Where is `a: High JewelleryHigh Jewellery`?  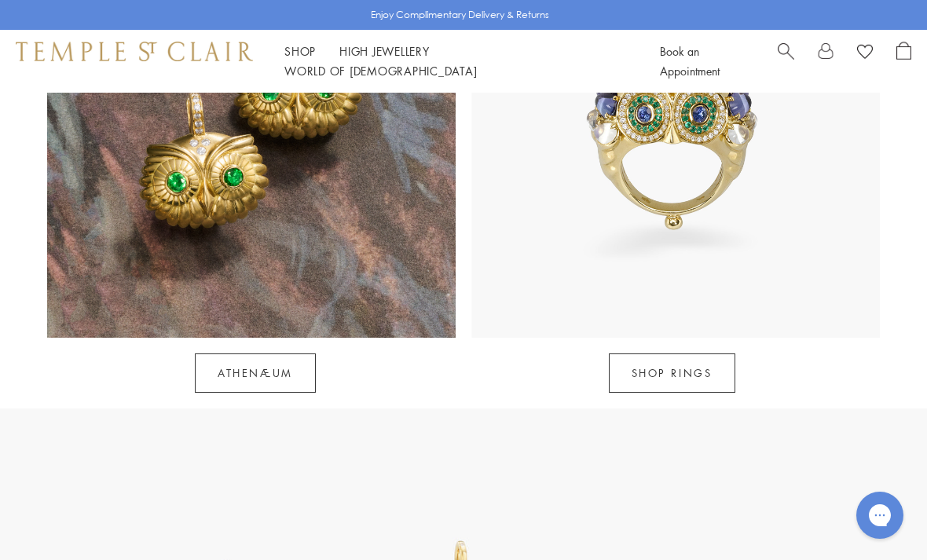
a: High JewelleryHigh Jewellery is located at coordinates (384, 51).